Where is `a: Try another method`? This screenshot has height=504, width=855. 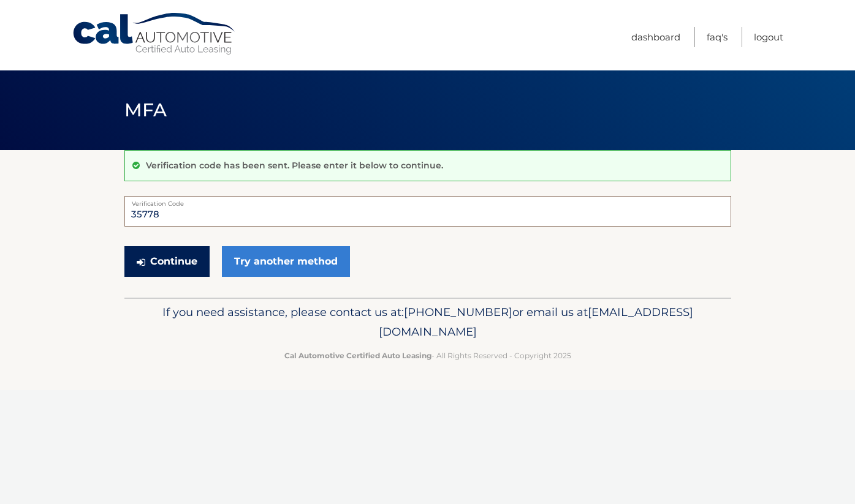
a: Try another method is located at coordinates (285, 262).